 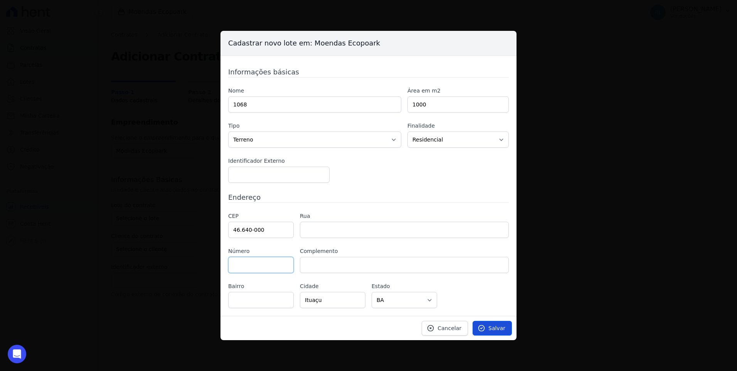 I want to click on div: Open Intercom Messenger, so click(x=17, y=354).